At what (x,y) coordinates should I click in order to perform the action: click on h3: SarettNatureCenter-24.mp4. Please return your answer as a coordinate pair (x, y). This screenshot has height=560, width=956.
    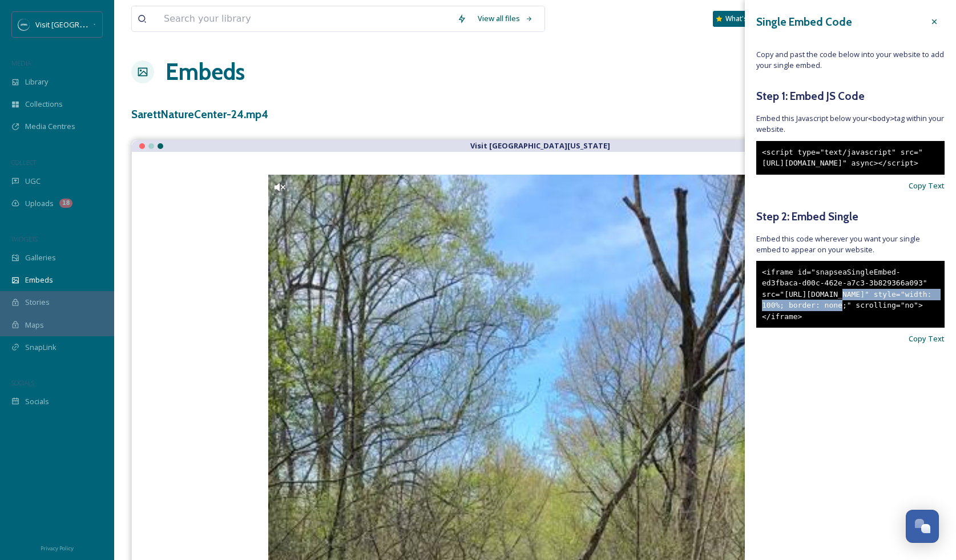
    Looking at the image, I should click on (200, 114).